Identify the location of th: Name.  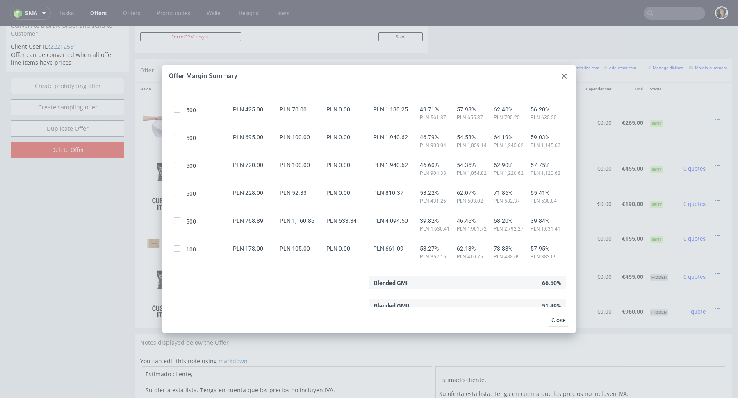
(361, 63).